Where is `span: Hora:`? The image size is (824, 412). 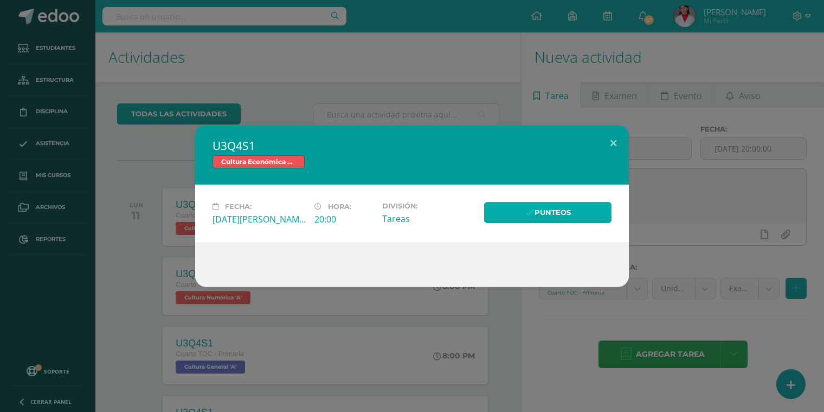 span: Hora: is located at coordinates (339, 206).